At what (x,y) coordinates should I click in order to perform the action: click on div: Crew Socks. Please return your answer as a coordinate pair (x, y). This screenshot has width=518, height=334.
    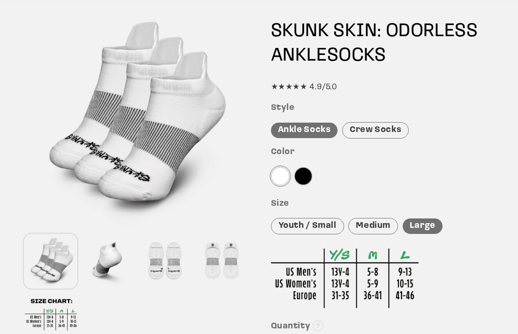
    Looking at the image, I should click on (376, 130).